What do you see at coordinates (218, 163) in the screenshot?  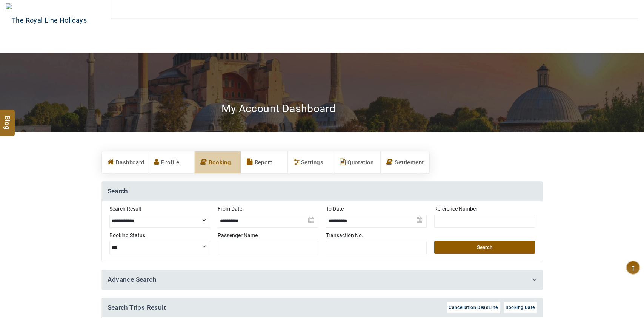 I see `a: Booking` at bounding box center [218, 163].